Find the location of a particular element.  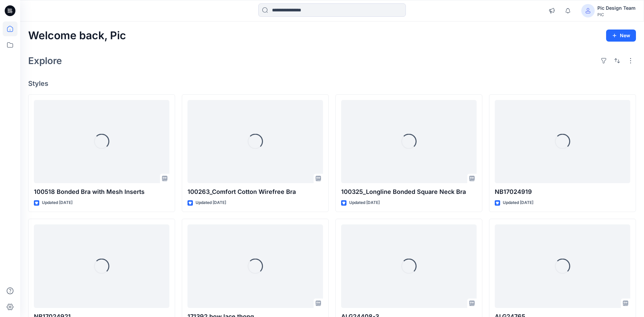

h2: Welcome back, Pic is located at coordinates (77, 35).